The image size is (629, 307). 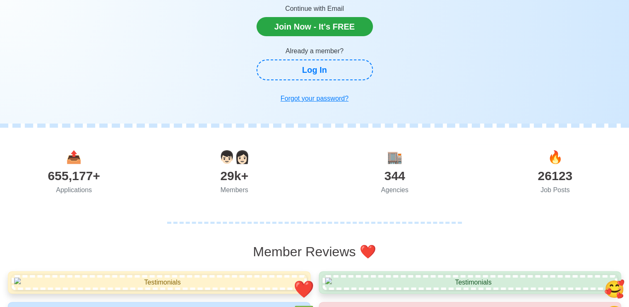 I want to click on span: agencies, so click(x=394, y=157).